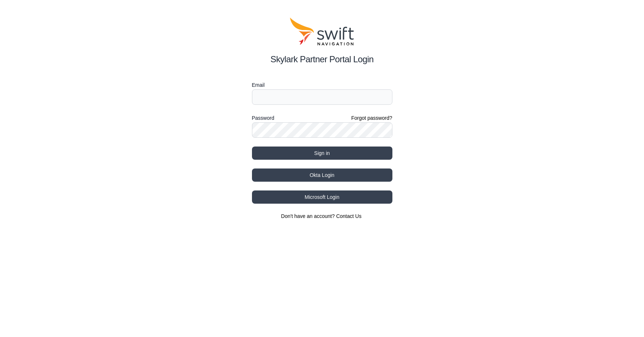  What do you see at coordinates (322, 216) in the screenshot?
I see `section: Don't have an account?` at bounding box center [322, 216].